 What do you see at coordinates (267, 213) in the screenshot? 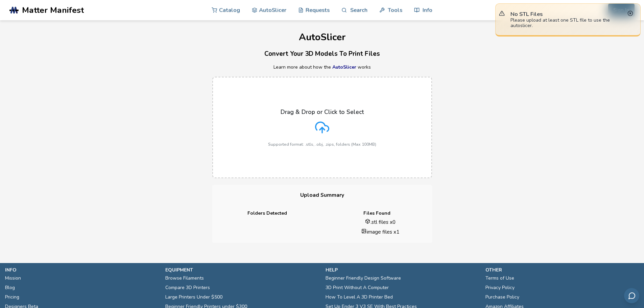
I see `h4: Folders Detected` at bounding box center [267, 213].